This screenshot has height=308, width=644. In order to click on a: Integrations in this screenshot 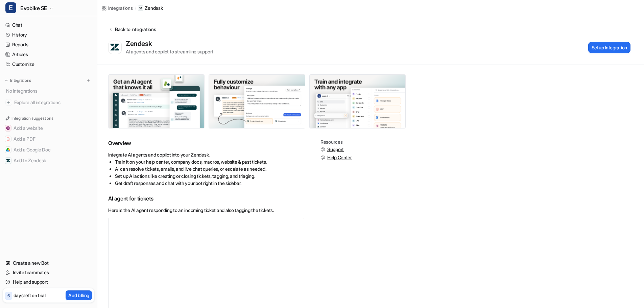, I will do `click(117, 8)`.